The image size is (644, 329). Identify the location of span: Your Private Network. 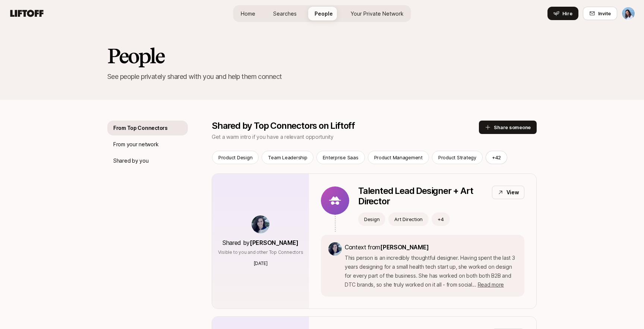
(377, 13).